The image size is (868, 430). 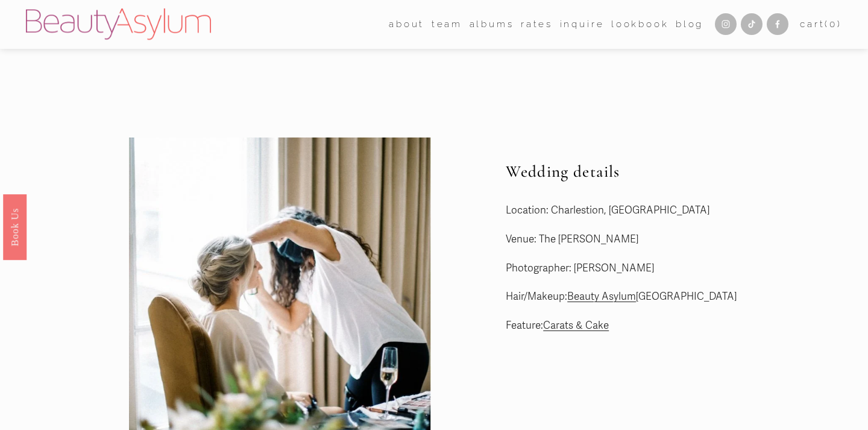 What do you see at coordinates (492, 24) in the screenshot?
I see `a: albums` at bounding box center [492, 24].